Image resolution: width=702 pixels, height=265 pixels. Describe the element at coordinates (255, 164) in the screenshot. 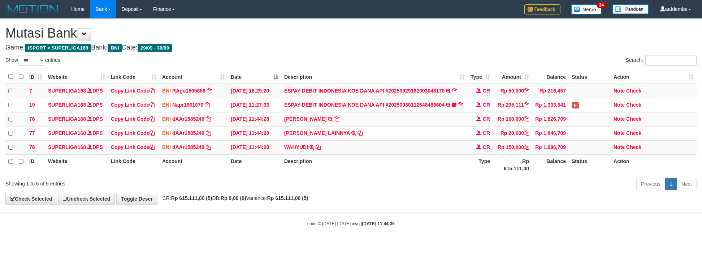

I see `th: Date` at that location.